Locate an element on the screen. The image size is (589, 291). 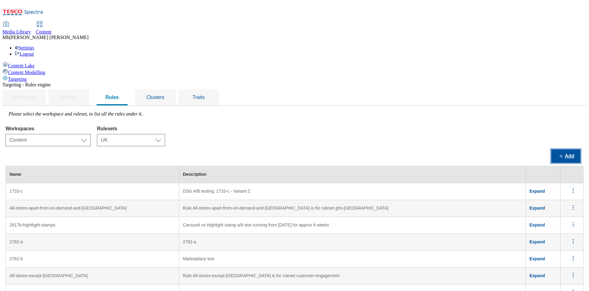
th: Name is located at coordinates (92, 174).